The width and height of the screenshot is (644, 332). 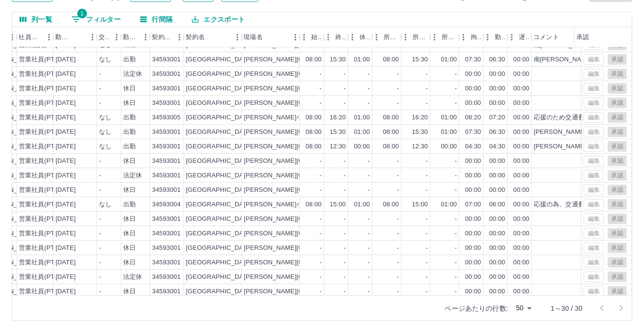 I want to click on div: 応援の為、交通費なし, so click(x=566, y=204).